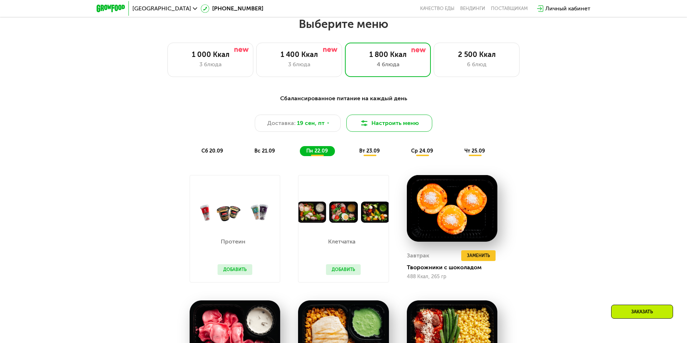 Image resolution: width=687 pixels, height=343 pixels. What do you see at coordinates (341, 242) in the screenshot?
I see `p: Клетчатка` at bounding box center [341, 242].